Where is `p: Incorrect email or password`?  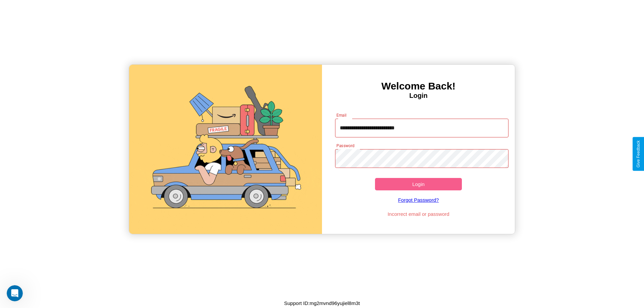
p: Incorrect email or password is located at coordinates (419, 214).